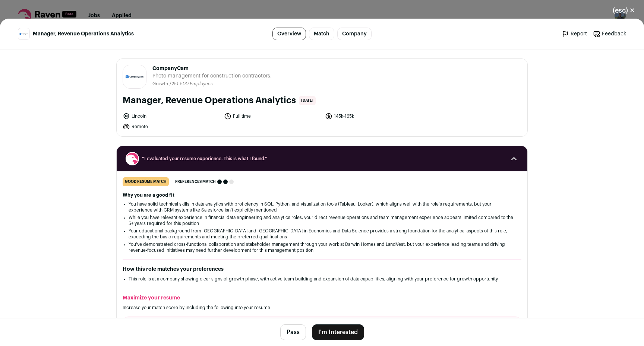 The width and height of the screenshot is (644, 346). I want to click on li: 145k-165k, so click(373, 116).